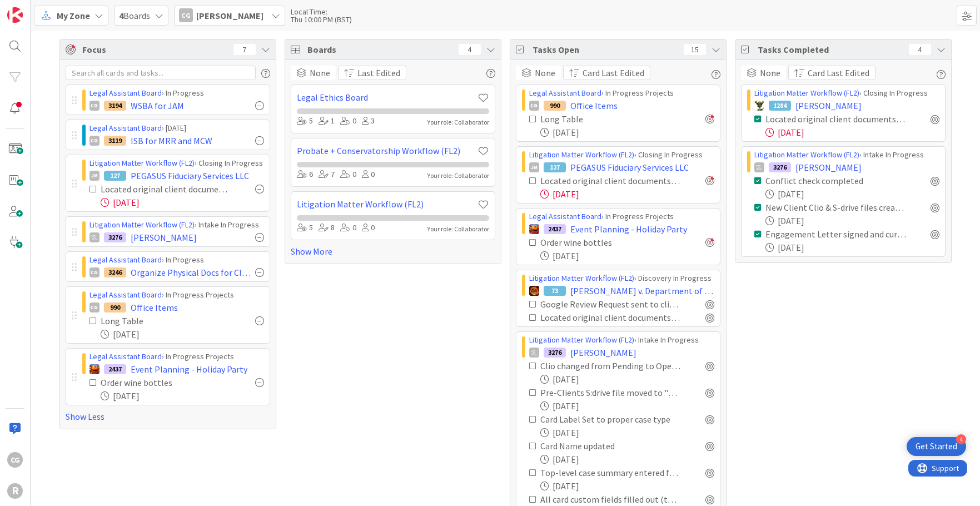 The height and width of the screenshot is (506, 980). What do you see at coordinates (534, 291) in the screenshot?
I see `img: TR` at bounding box center [534, 291].